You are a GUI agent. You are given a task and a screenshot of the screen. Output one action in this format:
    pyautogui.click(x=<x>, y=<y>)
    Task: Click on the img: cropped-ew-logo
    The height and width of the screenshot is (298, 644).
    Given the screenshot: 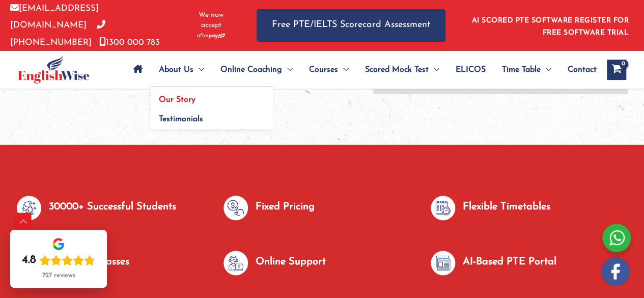 What is the action you would take?
    pyautogui.click(x=54, y=69)
    